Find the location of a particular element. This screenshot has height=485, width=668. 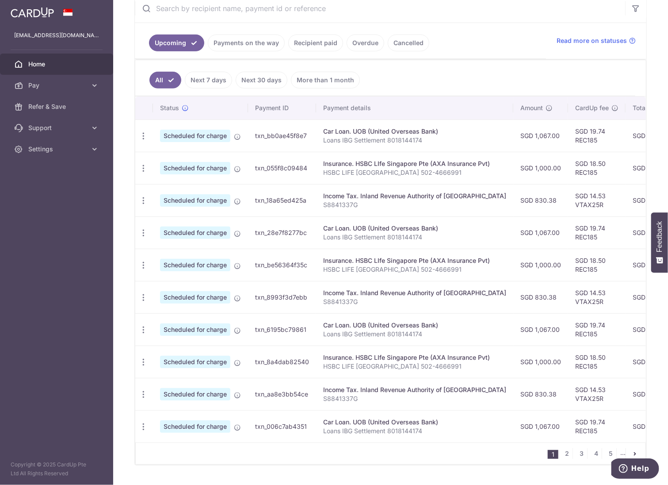

nav: pager is located at coordinates (597, 453).